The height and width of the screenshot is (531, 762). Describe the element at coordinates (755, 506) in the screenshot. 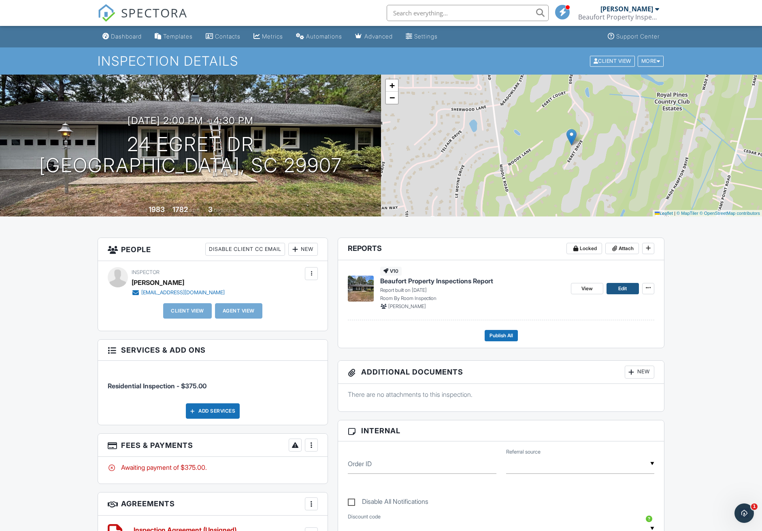

I see `span: 1` at that location.